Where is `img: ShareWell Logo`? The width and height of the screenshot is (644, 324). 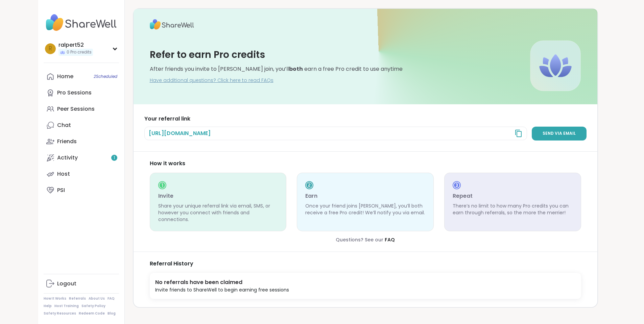
img: ShareWell Logo is located at coordinates (172, 24).